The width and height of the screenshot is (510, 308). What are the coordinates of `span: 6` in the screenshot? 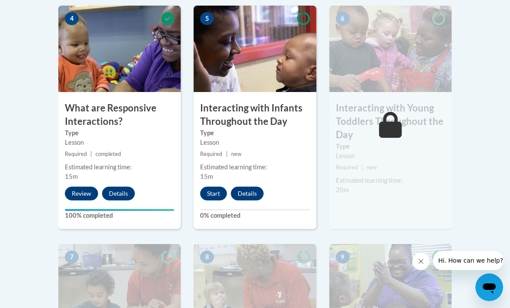 It's located at (343, 19).